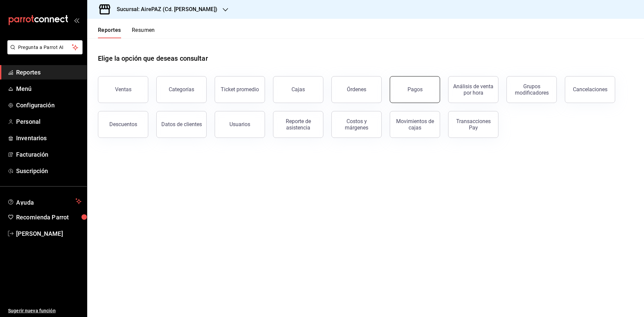 The width and height of the screenshot is (644, 317). I want to click on div: Pagos, so click(415, 89).